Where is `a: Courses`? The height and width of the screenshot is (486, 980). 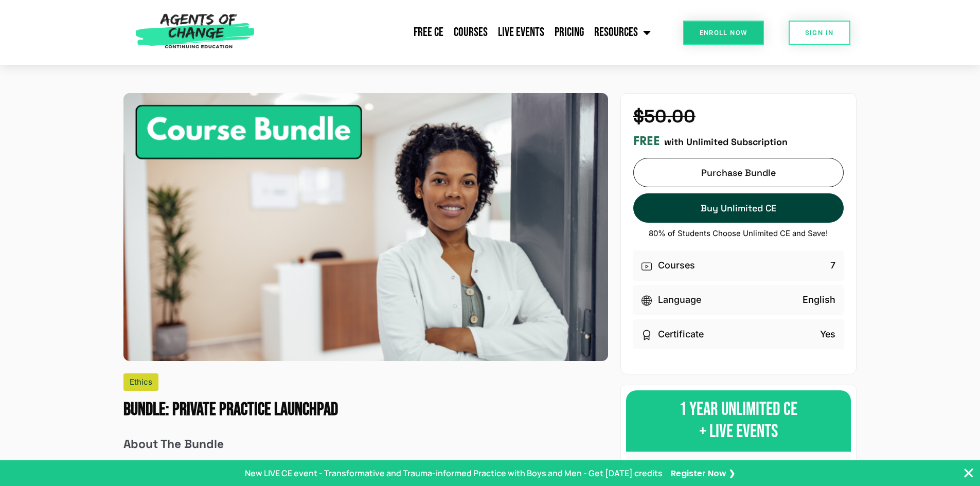
a: Courses is located at coordinates (471, 32).